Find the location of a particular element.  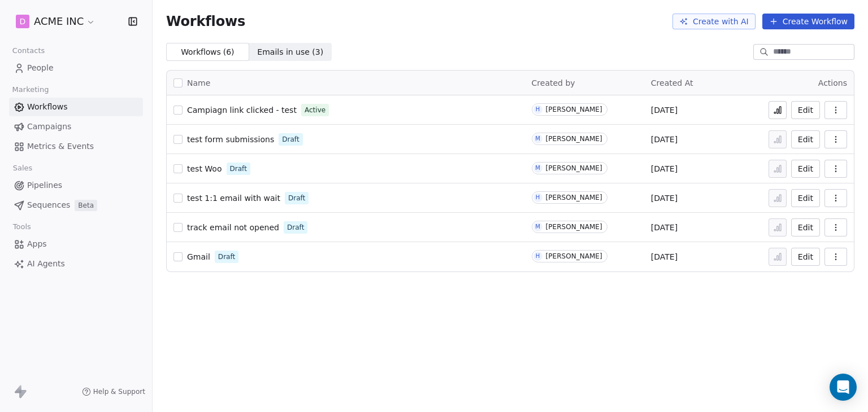

span: People is located at coordinates (40, 68).